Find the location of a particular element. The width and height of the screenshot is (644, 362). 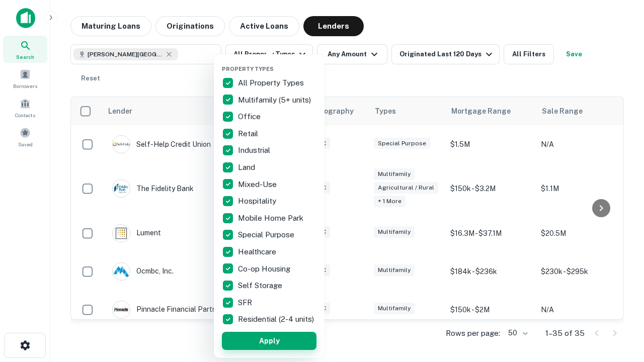

p: Retail is located at coordinates (249, 134).